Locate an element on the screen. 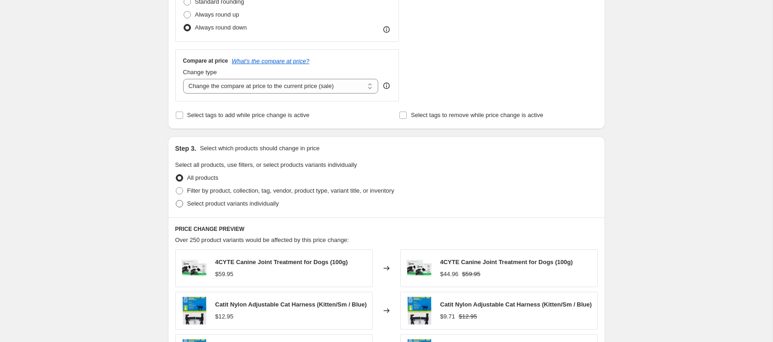 The width and height of the screenshot is (773, 342). span: All products is located at coordinates (203, 177).